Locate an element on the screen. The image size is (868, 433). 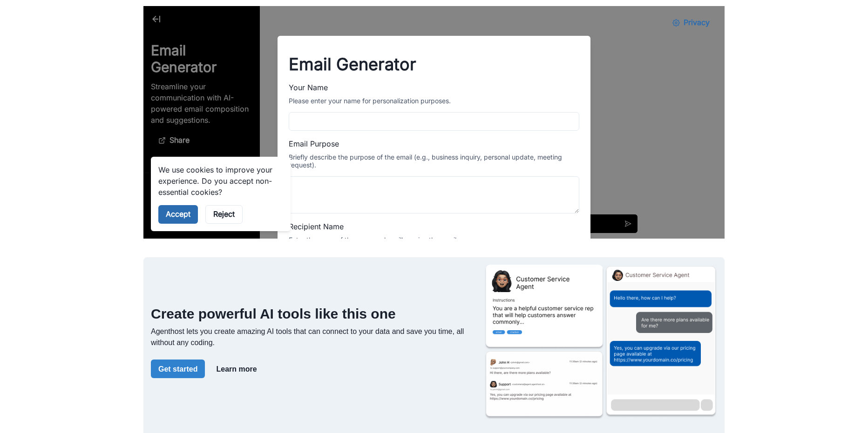
a: Learn more is located at coordinates (236, 369).